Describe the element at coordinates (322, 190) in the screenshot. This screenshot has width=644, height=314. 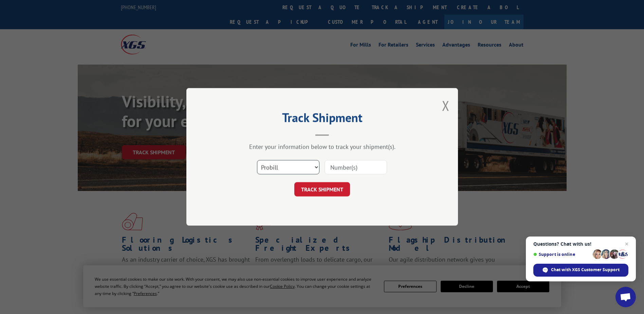
I see `button: TRACK SHIPMENT` at that location.